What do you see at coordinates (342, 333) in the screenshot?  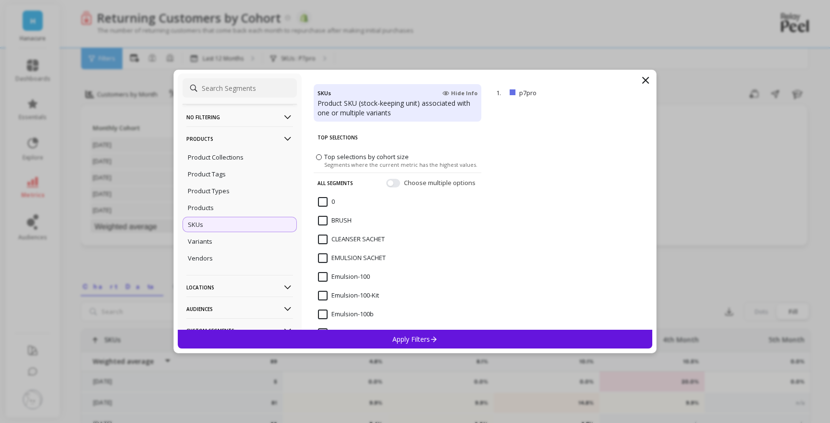 I see `span: Emulsion-15` at bounding box center [342, 333].